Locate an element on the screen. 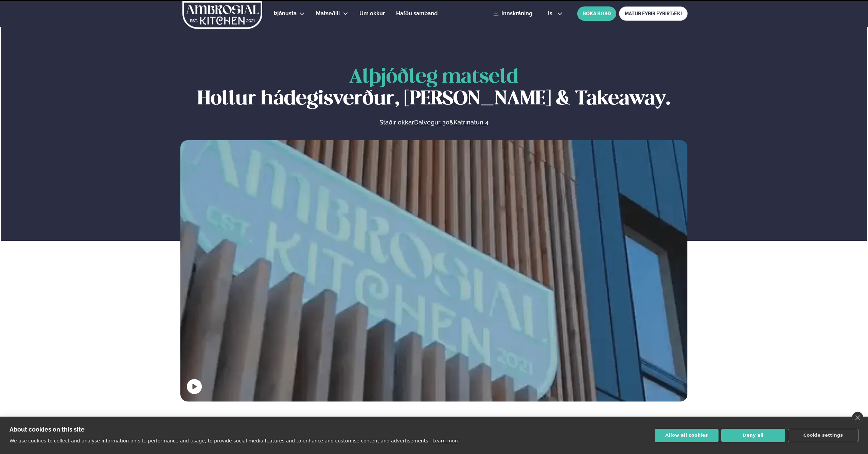 This screenshot has width=868, height=454. a: Um okkur is located at coordinates (372, 13).